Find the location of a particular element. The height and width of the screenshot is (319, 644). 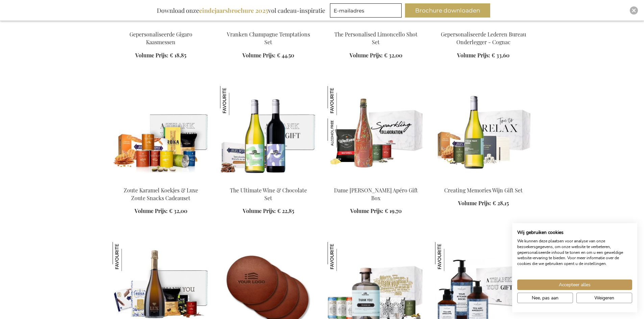

a: Volume Prijs: € 22,85 is located at coordinates (269, 211).